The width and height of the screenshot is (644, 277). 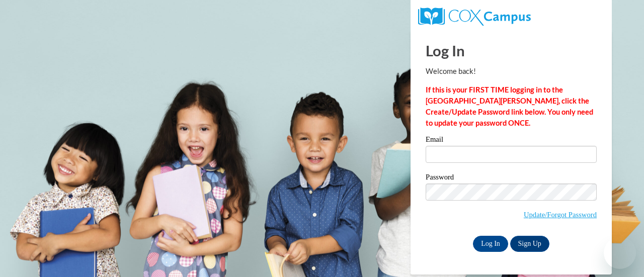 What do you see at coordinates (560, 214) in the screenshot?
I see `a: Update/Forgot Password` at bounding box center [560, 214].